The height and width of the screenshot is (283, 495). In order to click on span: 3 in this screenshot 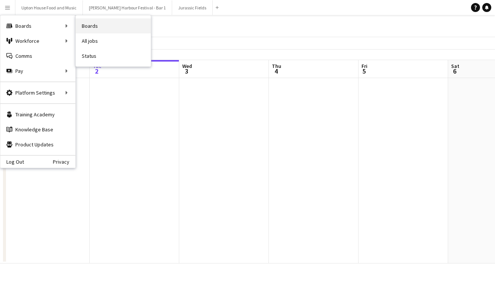, I will do `click(186, 71)`.